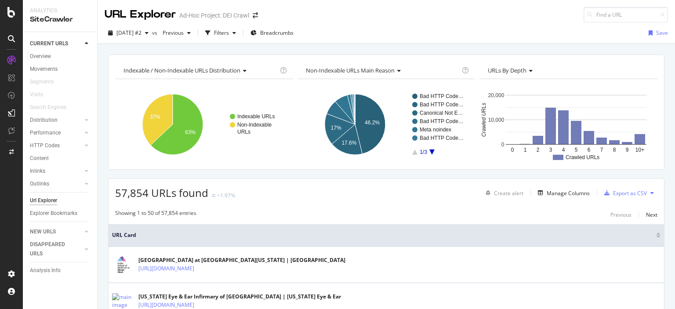 The image size is (675, 309). I want to click on div: Analytics, so click(60, 11).